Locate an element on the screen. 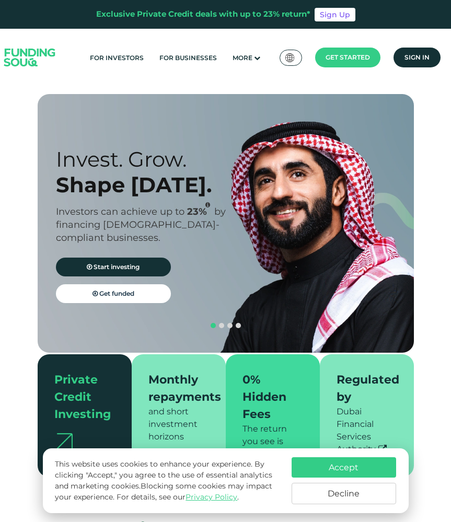 The height and width of the screenshot is (522, 451). span: Blocking some cookies may impact your experience. is located at coordinates (163, 491).